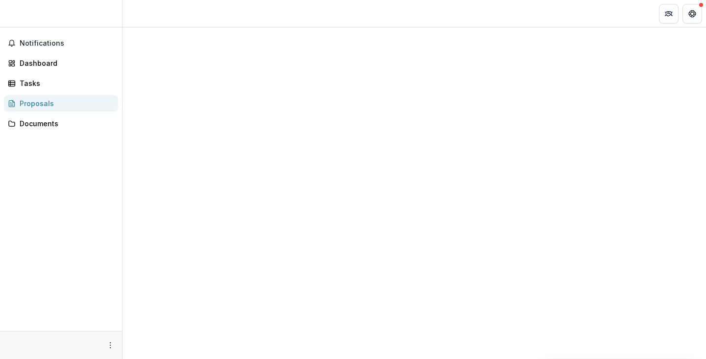  Describe the element at coordinates (65, 63) in the screenshot. I see `div: Dashboard` at that location.